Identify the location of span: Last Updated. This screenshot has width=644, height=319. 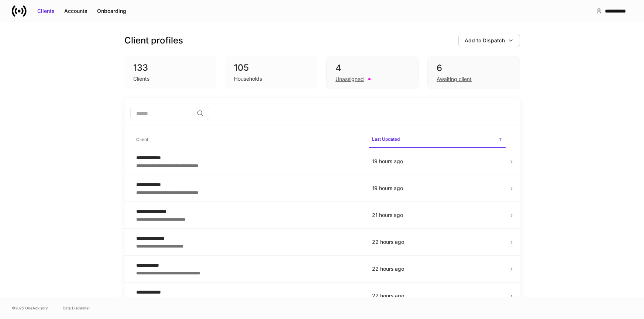
(437, 139).